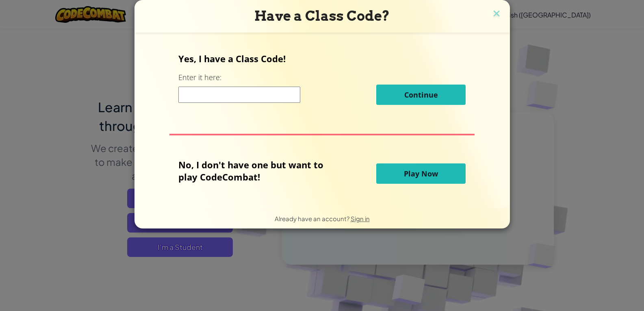  I want to click on img: close icon, so click(497, 14).